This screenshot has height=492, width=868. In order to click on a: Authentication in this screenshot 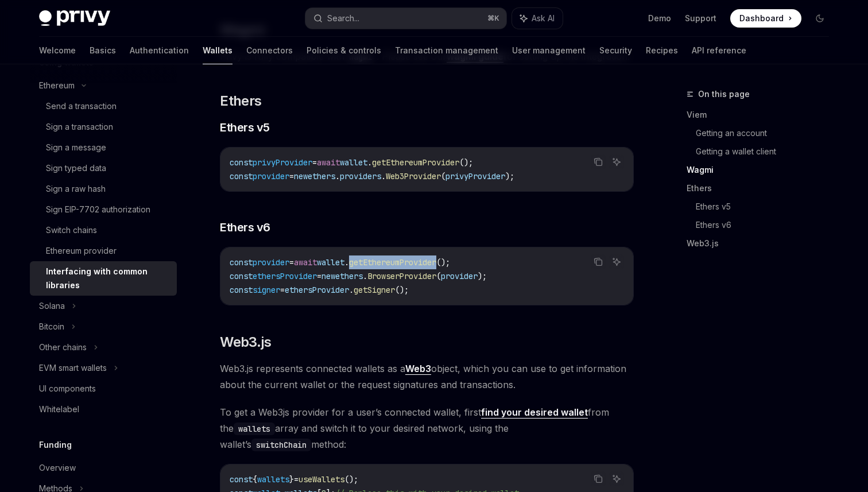, I will do `click(160, 51)`.